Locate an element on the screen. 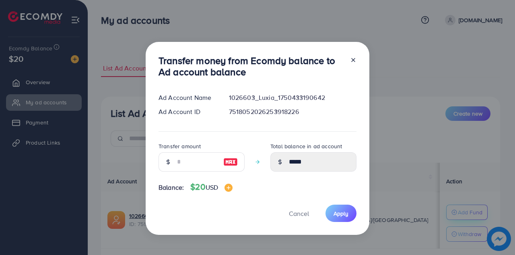 This screenshot has width=515, height=255. h4: $20 is located at coordinates (211, 187).